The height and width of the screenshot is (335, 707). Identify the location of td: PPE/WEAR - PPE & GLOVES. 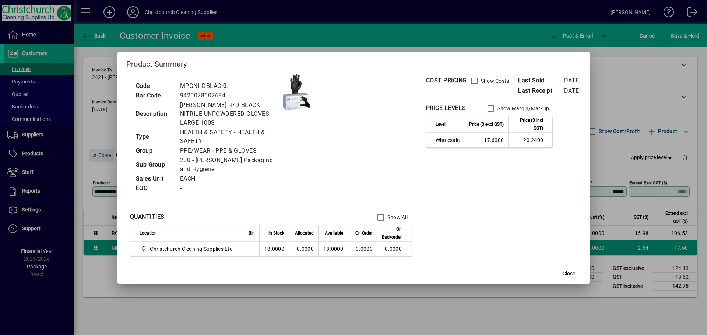
(229, 151).